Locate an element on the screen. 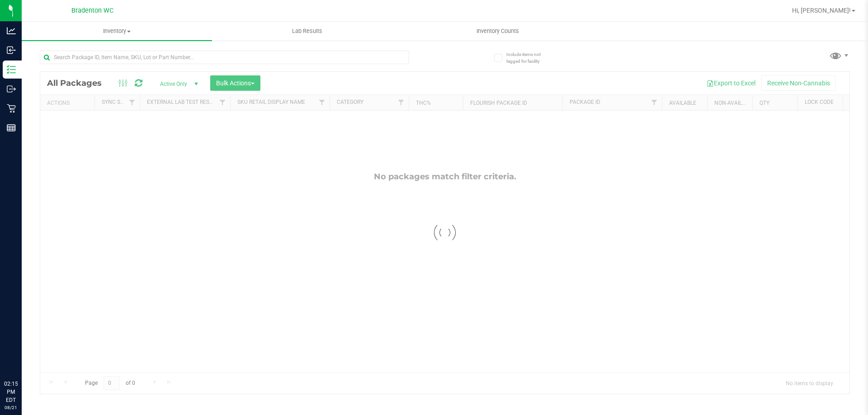 The height and width of the screenshot is (415, 868). inline-svg: Inbound is located at coordinates (12, 51).